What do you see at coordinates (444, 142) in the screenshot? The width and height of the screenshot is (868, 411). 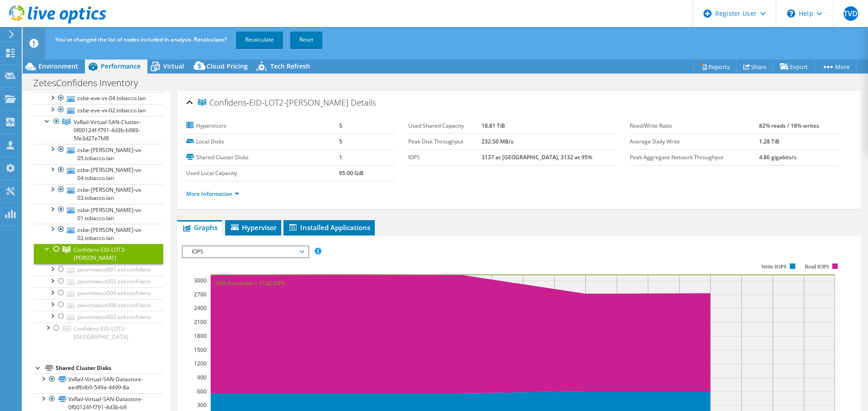 I see `label: Peak Disk Throughput` at bounding box center [444, 142].